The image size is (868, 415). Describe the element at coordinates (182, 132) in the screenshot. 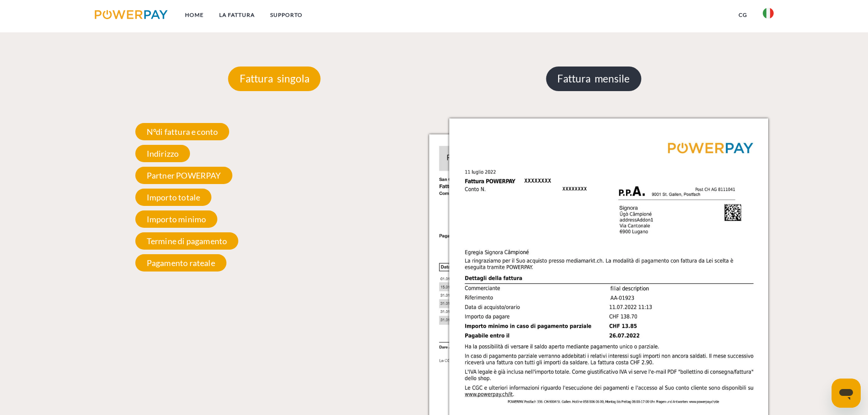

I see `span: N°di fattura e conto` at that location.